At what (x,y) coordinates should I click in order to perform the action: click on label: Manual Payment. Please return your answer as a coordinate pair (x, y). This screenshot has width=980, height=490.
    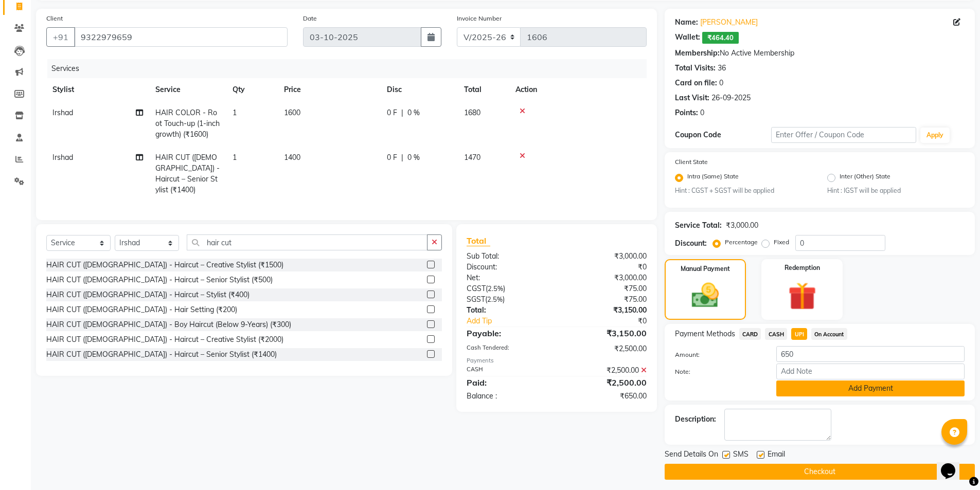
    Looking at the image, I should click on (705, 269).